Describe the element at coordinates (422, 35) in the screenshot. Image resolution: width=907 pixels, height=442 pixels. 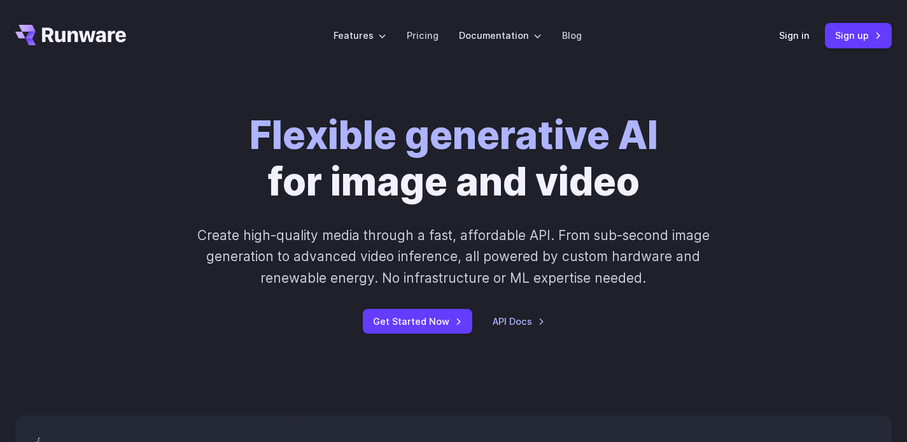
I see `a: Pricing` at that location.